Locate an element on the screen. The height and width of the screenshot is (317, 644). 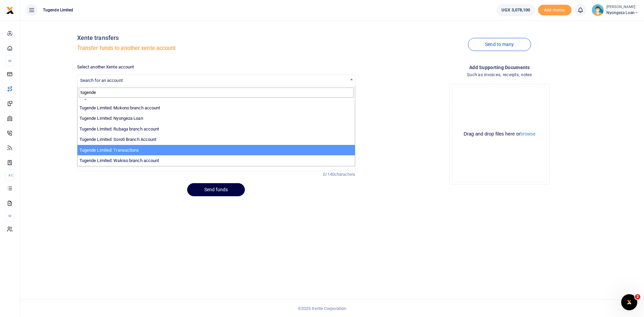
span: characters is located at coordinates (345, 174).